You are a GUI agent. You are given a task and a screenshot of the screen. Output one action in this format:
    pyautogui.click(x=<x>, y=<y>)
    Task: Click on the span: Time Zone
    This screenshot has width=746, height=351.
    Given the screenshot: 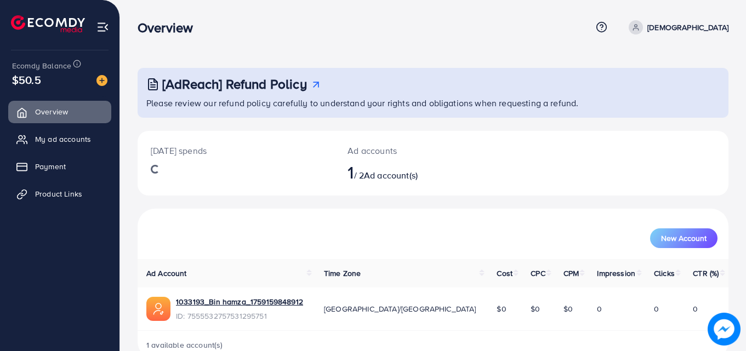 What is the action you would take?
    pyautogui.click(x=342, y=274)
    